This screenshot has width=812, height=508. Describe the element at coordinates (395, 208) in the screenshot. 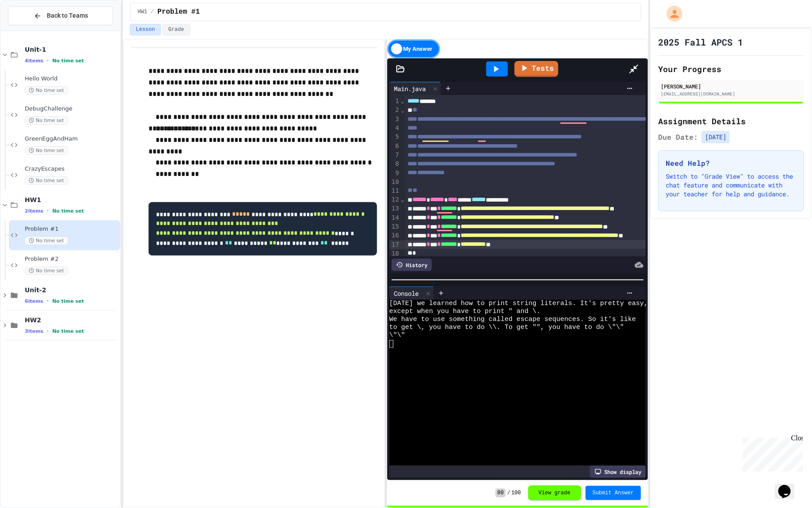

I see `div: 13` at that location.